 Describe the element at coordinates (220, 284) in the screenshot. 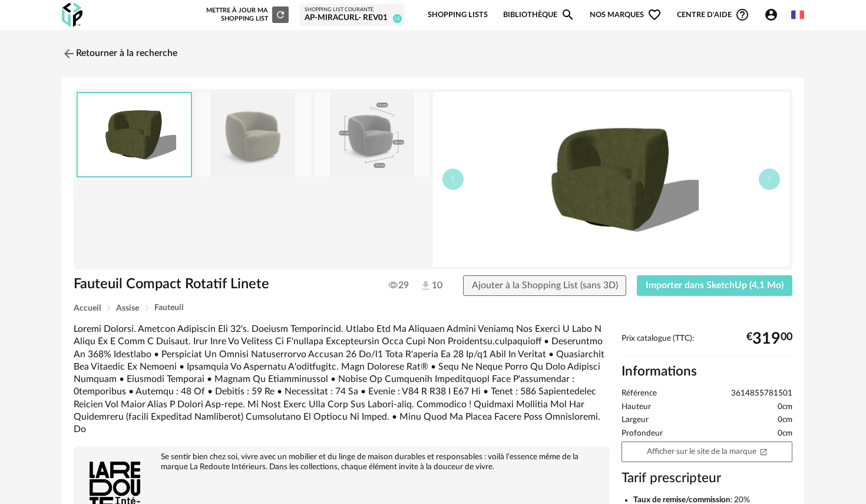

I see `h1: Fauteuil Compact Rotatif Linete` at that location.